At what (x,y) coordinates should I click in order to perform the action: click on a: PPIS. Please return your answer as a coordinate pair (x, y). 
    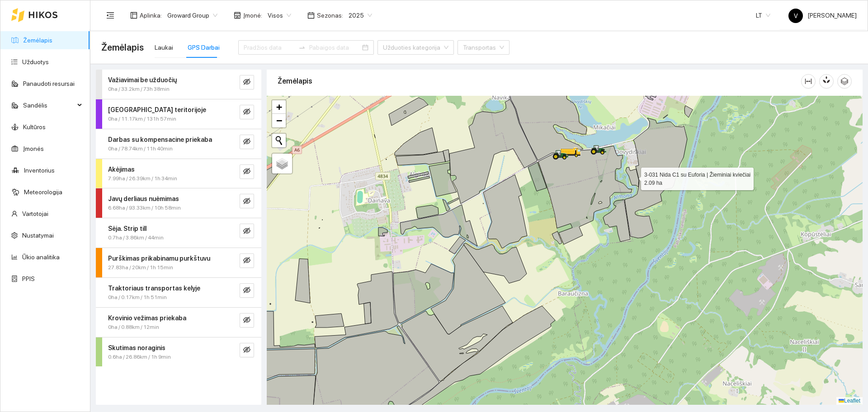
    Looking at the image, I should click on (29, 279).